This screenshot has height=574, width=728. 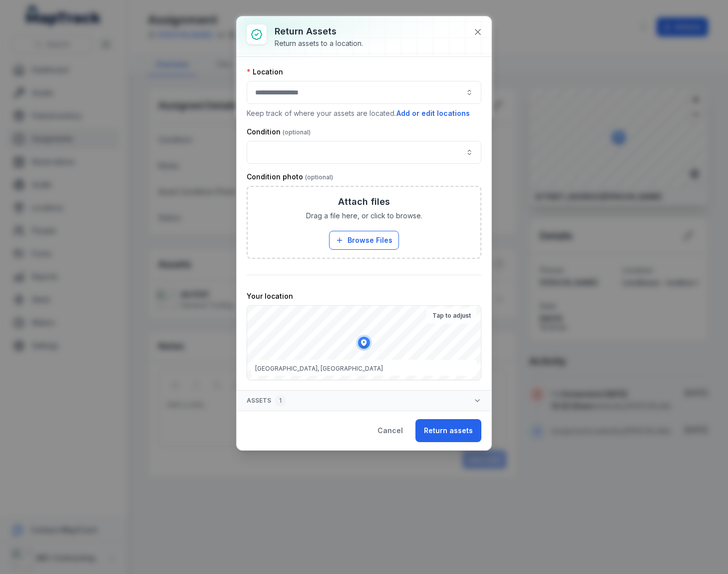 I want to click on label: Condition photo, so click(x=289, y=177).